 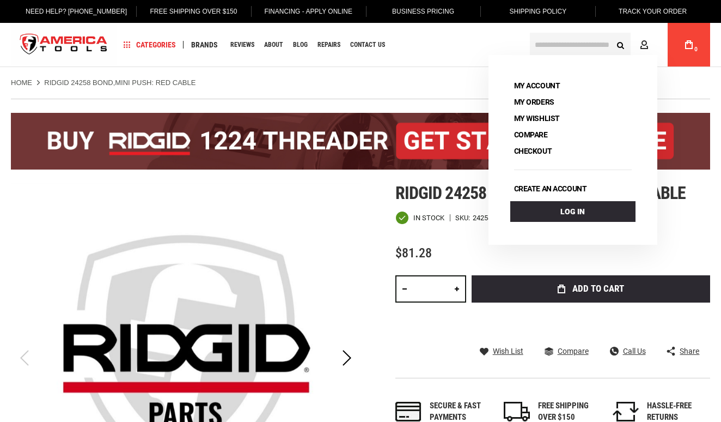 I want to click on span: Repairs, so click(x=329, y=45).